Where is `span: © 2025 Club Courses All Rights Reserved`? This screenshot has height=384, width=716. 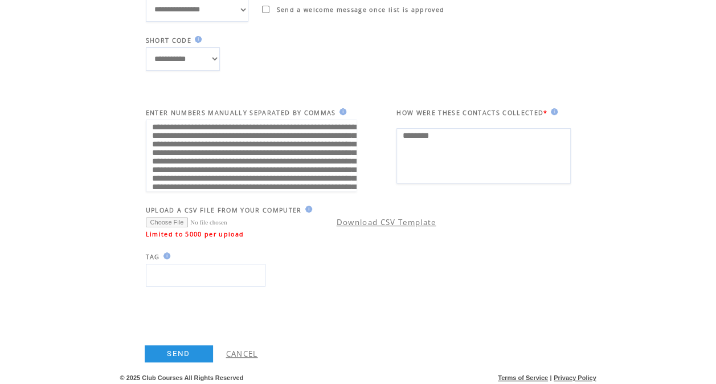 span: © 2025 Club Courses All Rights Reserved is located at coordinates (182, 378).